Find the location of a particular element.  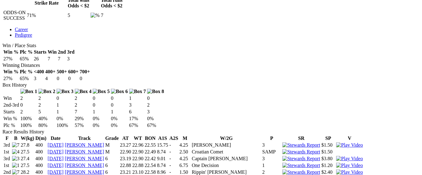

img: Box 8 is located at coordinates (155, 92).